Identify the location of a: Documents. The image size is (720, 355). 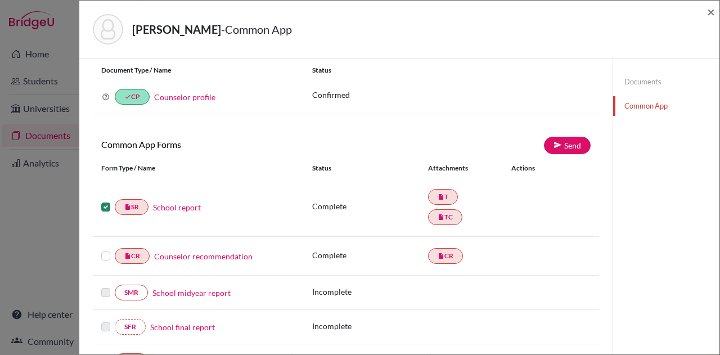
(666, 82).